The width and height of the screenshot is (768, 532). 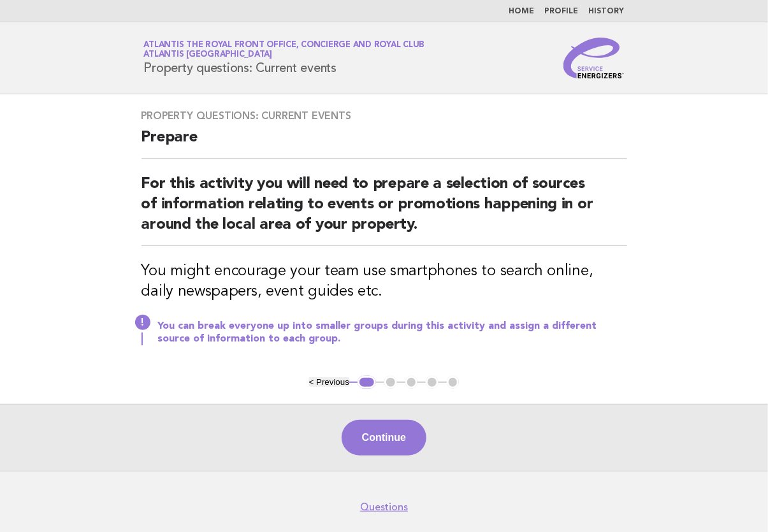 What do you see at coordinates (384, 116) in the screenshot?
I see `h3: Property questions: Current events` at bounding box center [384, 116].